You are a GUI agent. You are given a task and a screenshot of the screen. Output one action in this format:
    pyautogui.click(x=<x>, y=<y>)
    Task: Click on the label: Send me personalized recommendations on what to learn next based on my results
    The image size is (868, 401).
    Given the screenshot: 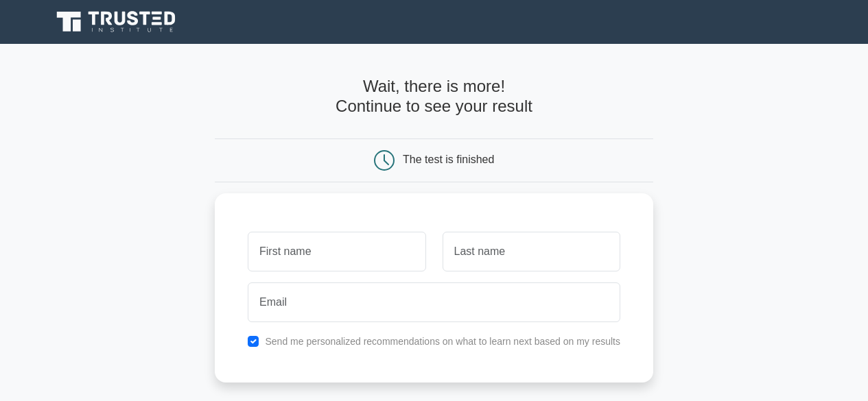 What is the action you would take?
    pyautogui.click(x=442, y=341)
    